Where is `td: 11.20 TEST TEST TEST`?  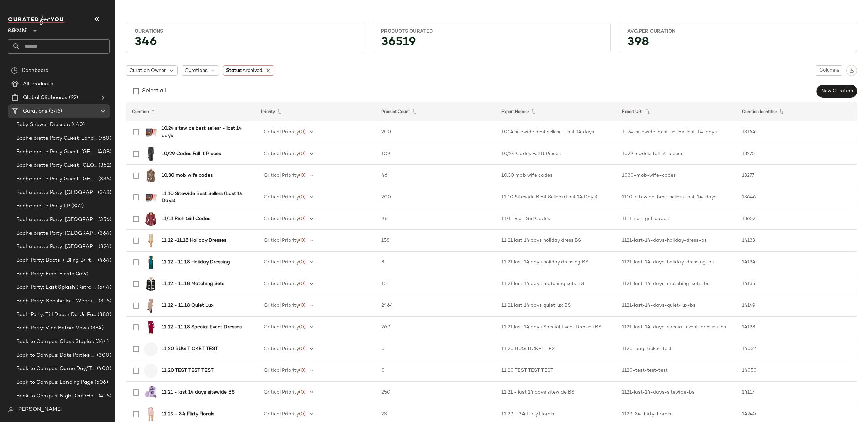 td: 11.20 TEST TEST TEST is located at coordinates (556, 371).